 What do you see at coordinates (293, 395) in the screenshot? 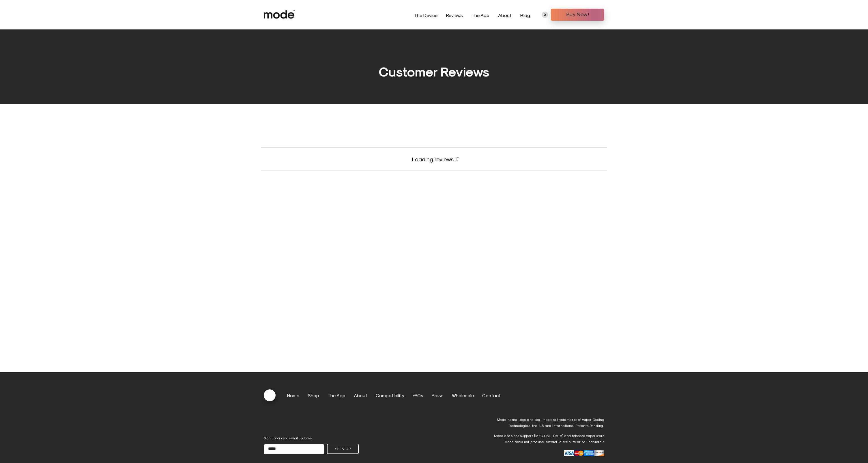
I see `a: Home` at bounding box center [293, 395].